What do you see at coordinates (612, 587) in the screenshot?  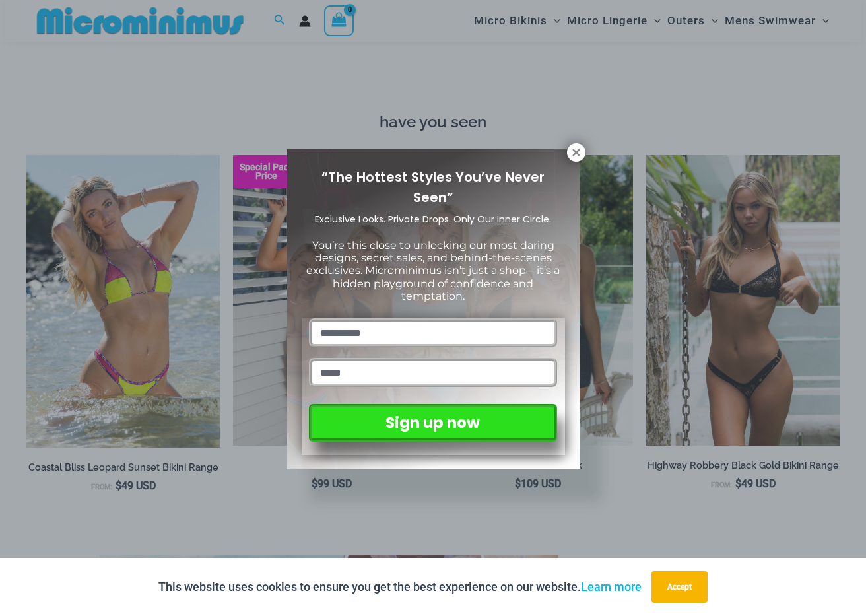 I see `a: Learn more` at bounding box center [612, 587].